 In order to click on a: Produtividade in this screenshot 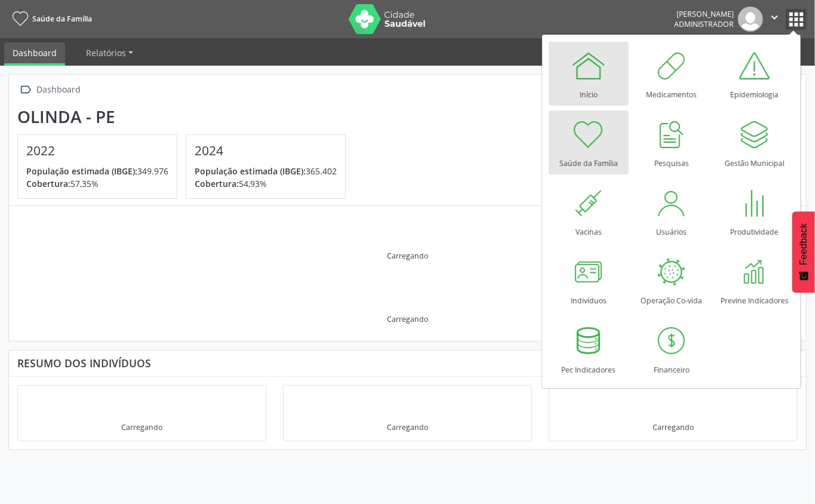, I will do `click(754, 210)`.